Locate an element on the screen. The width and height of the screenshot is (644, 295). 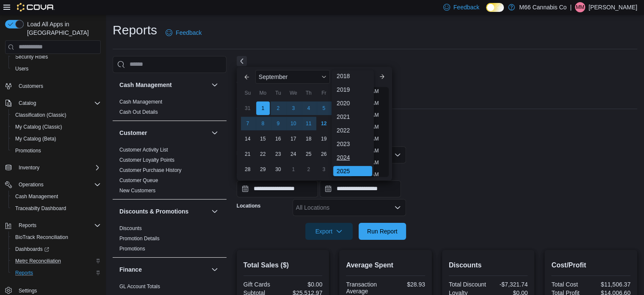
button: Finance is located at coordinates (215, 269).